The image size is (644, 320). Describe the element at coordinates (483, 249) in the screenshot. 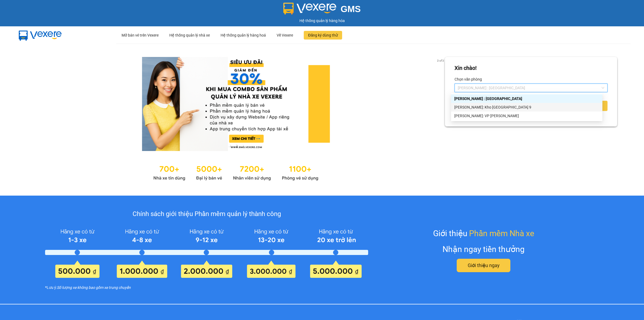

I see `div: Nhận ngay tiền thưởng` at that location.